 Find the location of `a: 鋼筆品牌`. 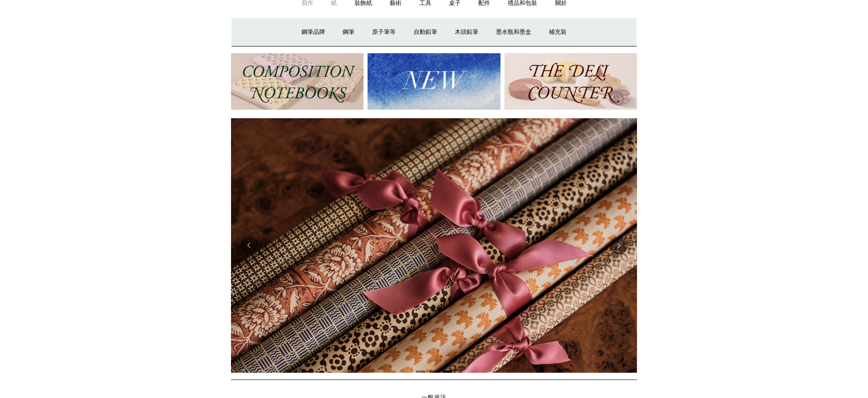

a: 鋼筆品牌 is located at coordinates (314, 32).